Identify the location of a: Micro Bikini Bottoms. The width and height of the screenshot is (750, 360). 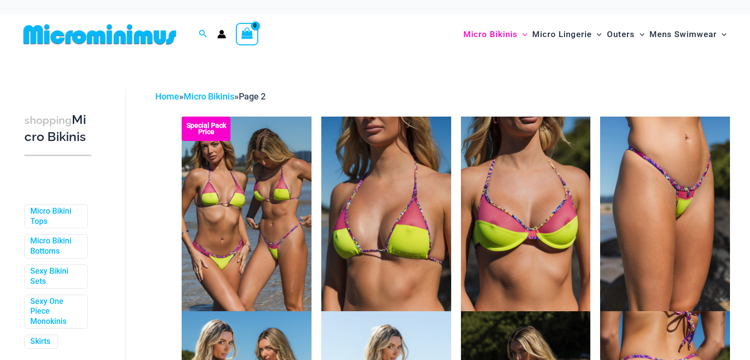
(55, 246).